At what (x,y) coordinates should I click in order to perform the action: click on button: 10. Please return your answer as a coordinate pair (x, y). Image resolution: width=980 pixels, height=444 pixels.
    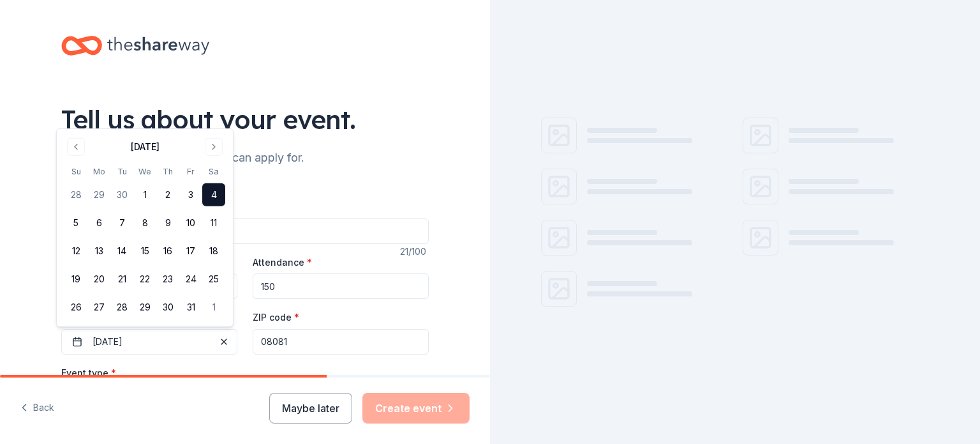
    Looking at the image, I should click on (191, 222).